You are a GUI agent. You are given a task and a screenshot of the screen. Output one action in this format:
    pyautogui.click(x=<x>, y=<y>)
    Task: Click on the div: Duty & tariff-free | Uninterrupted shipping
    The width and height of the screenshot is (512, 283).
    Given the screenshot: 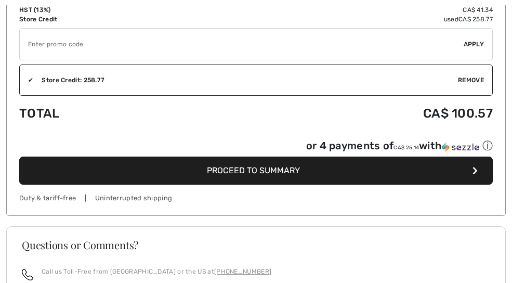 What is the action you would take?
    pyautogui.click(x=256, y=198)
    